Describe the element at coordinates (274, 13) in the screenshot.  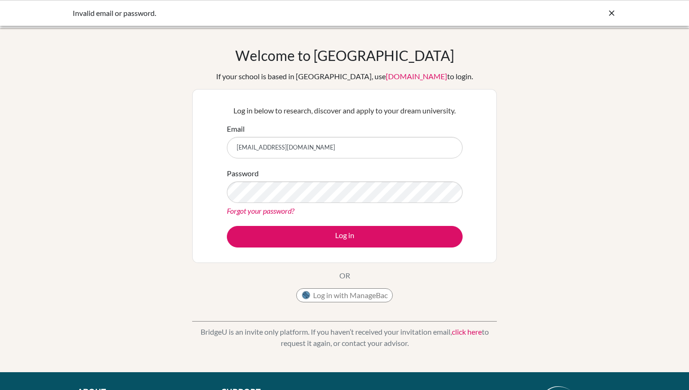
I see `div: Invalid email or password.` at that location.